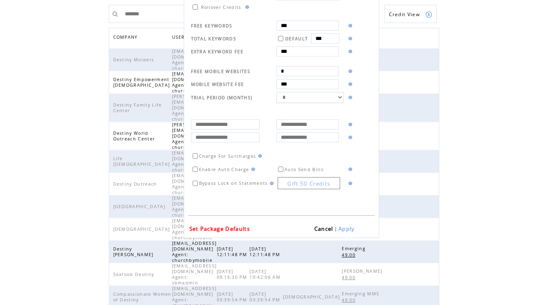  I want to click on a: Set Package Defaults, so click(220, 229).